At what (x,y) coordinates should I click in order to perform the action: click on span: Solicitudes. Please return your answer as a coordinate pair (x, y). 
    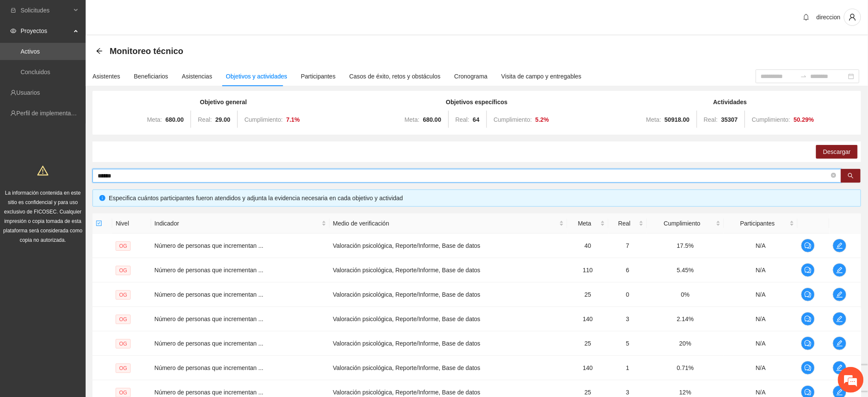
    Looking at the image, I should click on (46, 11).